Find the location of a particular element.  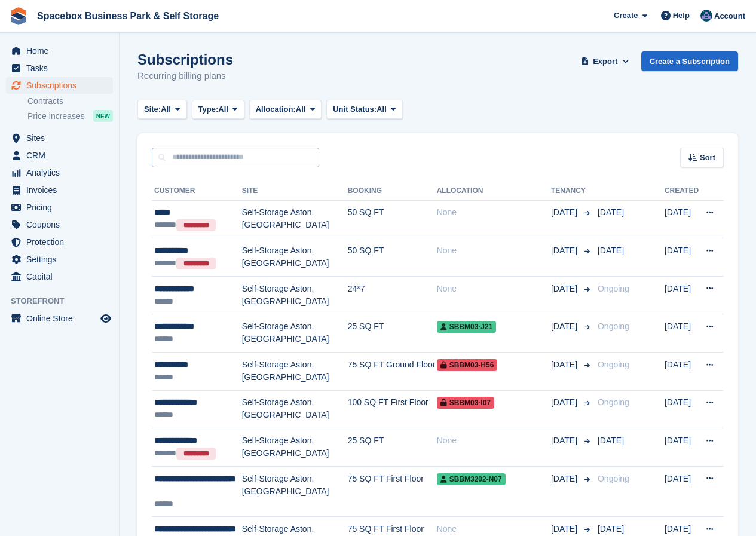

a: Price increases NEW is located at coordinates (70, 116).